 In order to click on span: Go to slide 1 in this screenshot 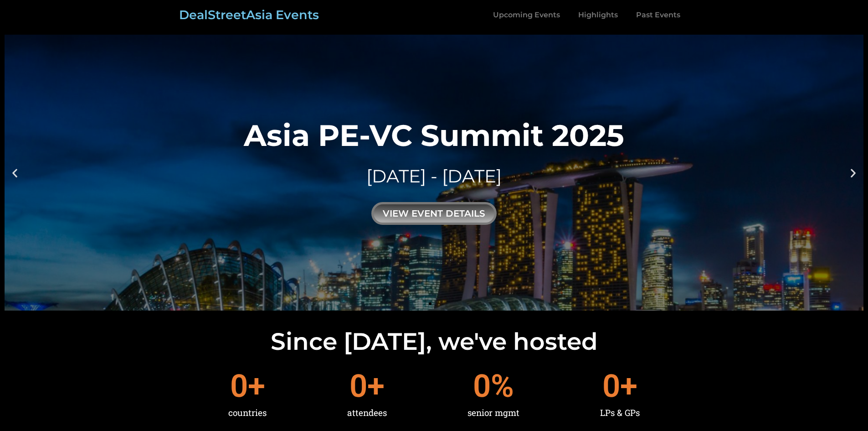, I will do `click(430, 304)`.